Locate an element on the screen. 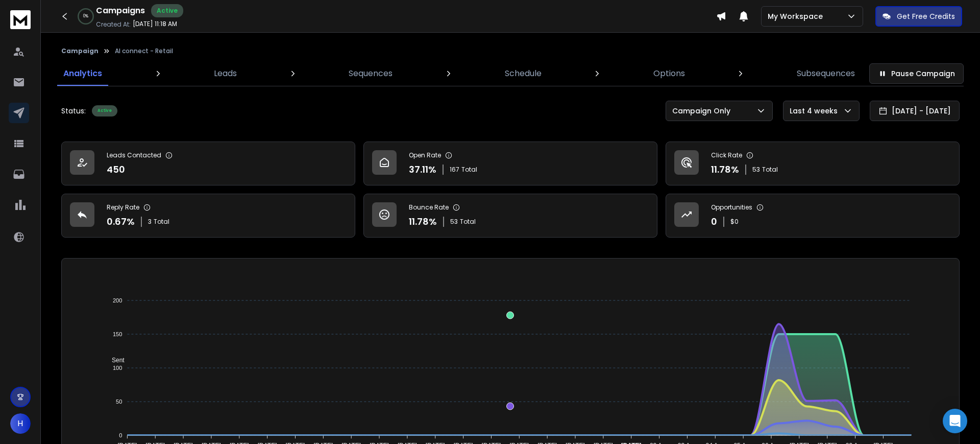 The width and height of the screenshot is (980, 444). a: Subsequences is located at coordinates (826, 74).